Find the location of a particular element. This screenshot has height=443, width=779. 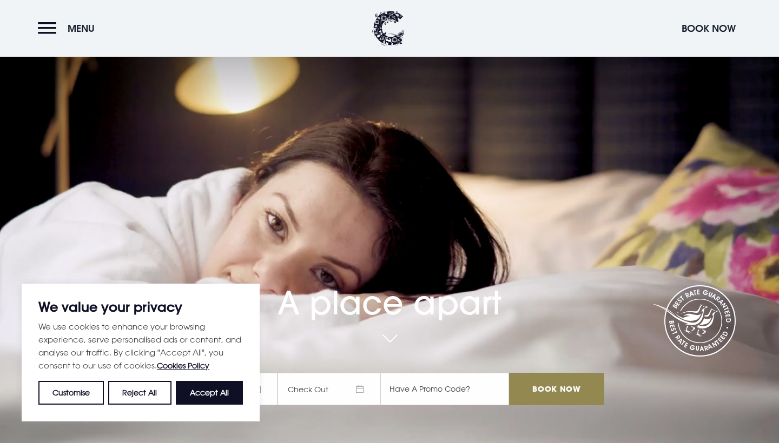

a: Cookies Policy is located at coordinates (183, 366).